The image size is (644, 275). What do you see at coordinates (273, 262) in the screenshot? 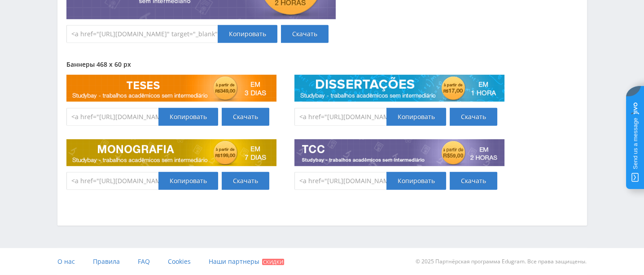
I see `span: Скидки` at bounding box center [273, 262].